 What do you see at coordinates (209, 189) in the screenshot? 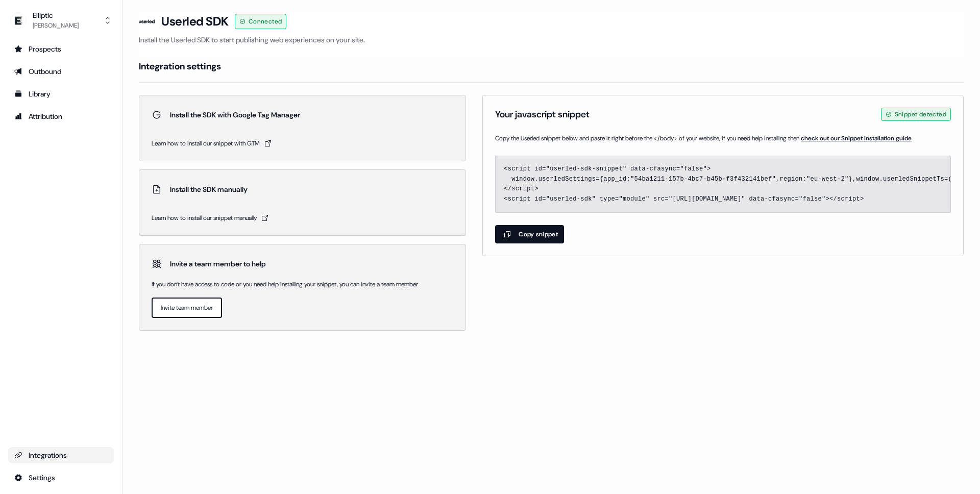
I see `p: Install the SDK manually` at bounding box center [209, 189].